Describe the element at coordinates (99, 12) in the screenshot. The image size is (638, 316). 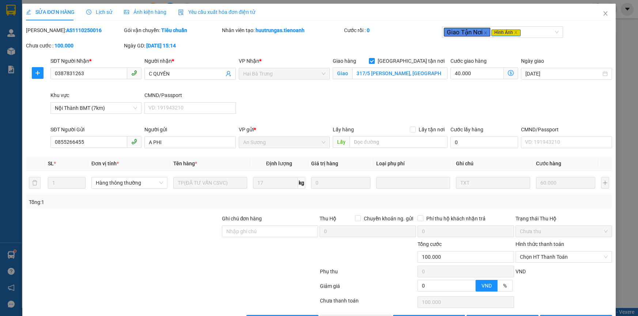
I see `span: Lịch sử` at that location.